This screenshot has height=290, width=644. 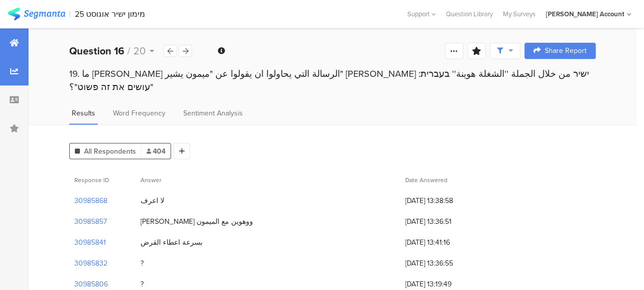 I want to click on span: Response ID, so click(x=91, y=180).